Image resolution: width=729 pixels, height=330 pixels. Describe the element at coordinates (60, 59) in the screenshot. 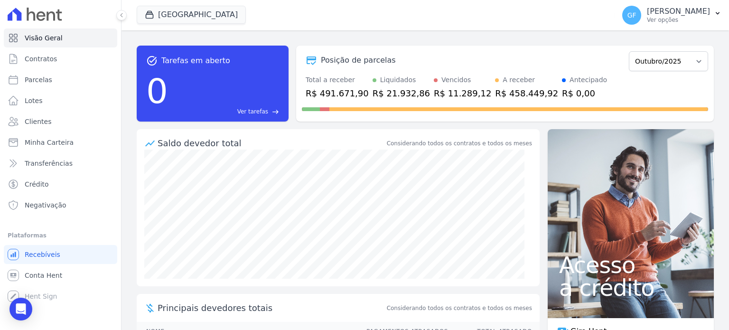

I see `a: Contratos` at that location.